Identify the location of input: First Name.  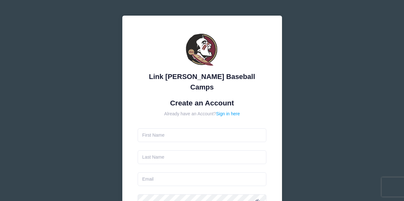
(202, 135).